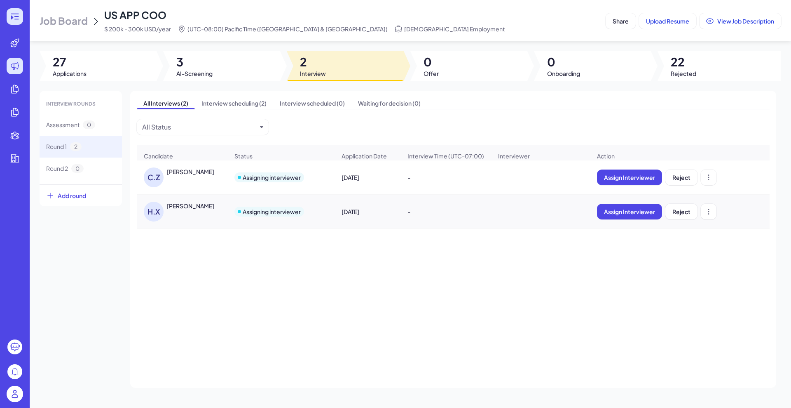 Image resolution: width=791 pixels, height=408 pixels. What do you see at coordinates (431, 73) in the screenshot?
I see `span: Offer` at bounding box center [431, 73].